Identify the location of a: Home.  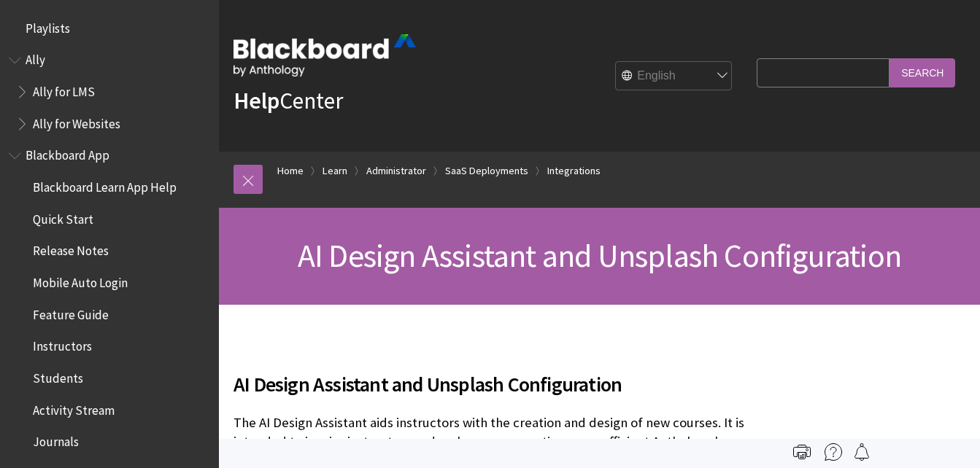
(291, 171).